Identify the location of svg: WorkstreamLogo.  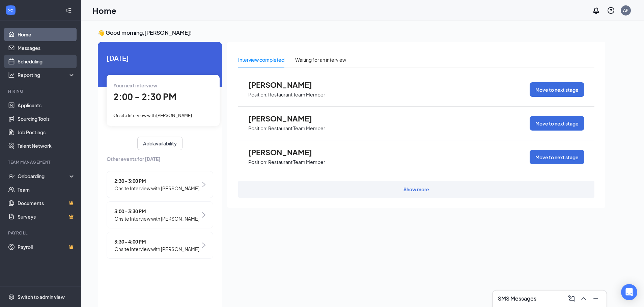
(11, 10).